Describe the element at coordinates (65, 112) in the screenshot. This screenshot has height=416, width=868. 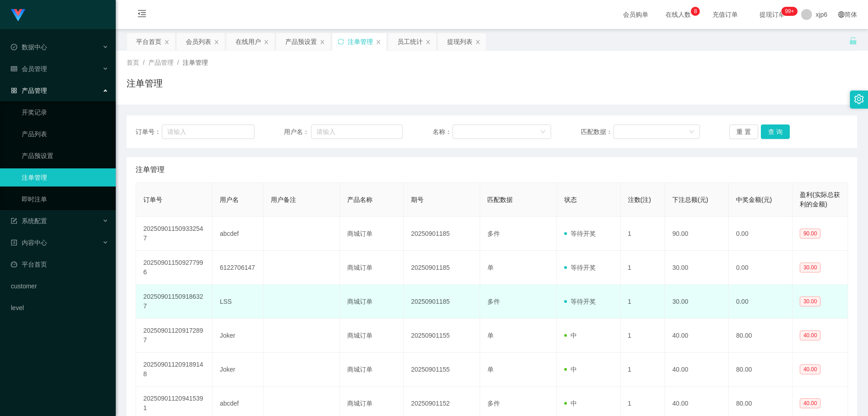
I see `a: 开奖记录` at that location.